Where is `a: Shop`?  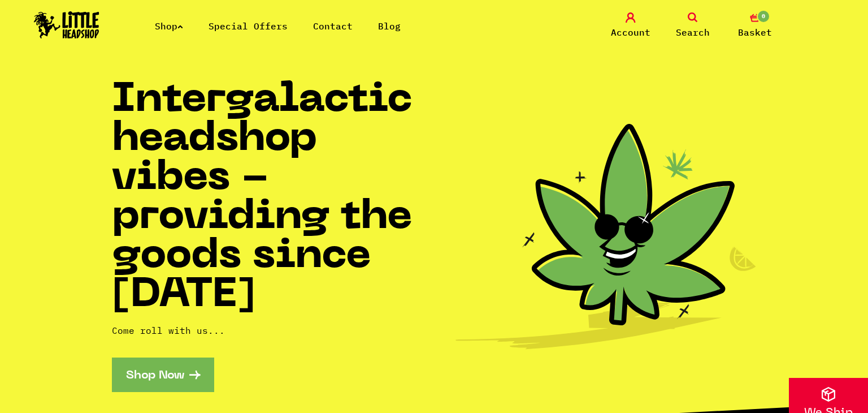 a: Shop is located at coordinates (169, 26).